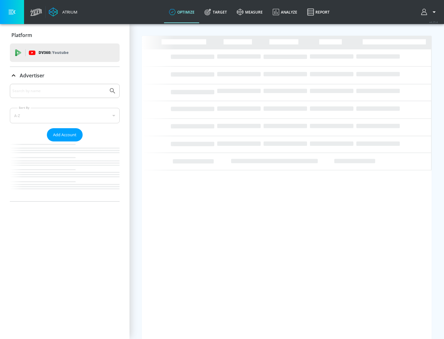 This screenshot has height=339, width=444. Describe the element at coordinates (60, 52) in the screenshot. I see `p: Youtube` at that location.